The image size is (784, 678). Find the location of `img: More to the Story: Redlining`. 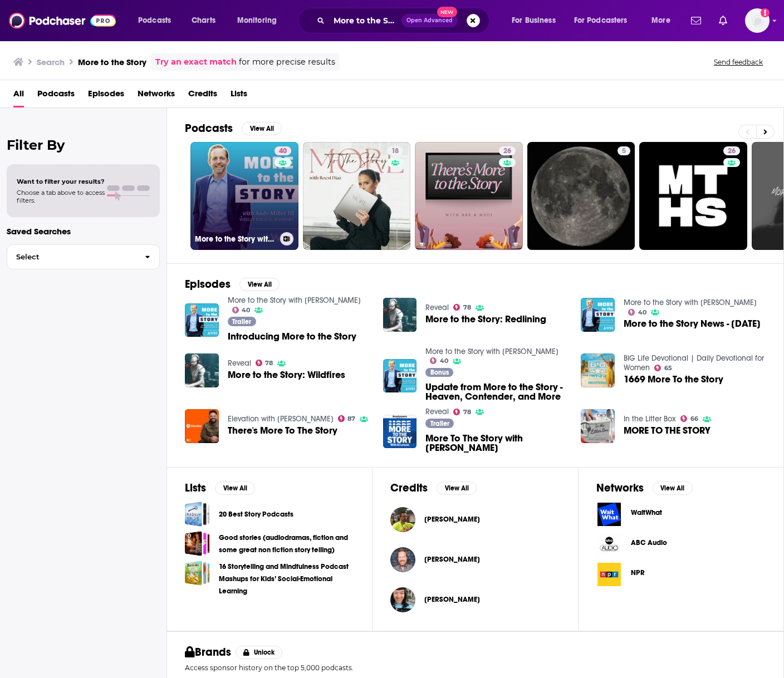

img: More to the Story: Redlining is located at coordinates (400, 314).